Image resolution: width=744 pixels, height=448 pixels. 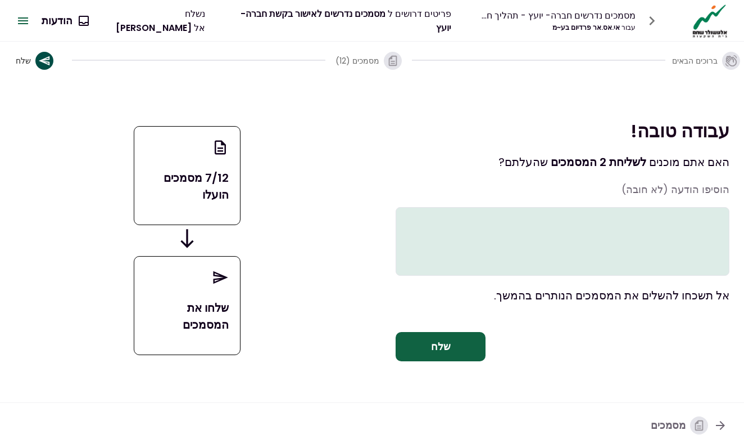 What do you see at coordinates (563, 162) in the screenshot?
I see `p: האם אתם מוכנים שהעלתם ?` at bounding box center [563, 162].